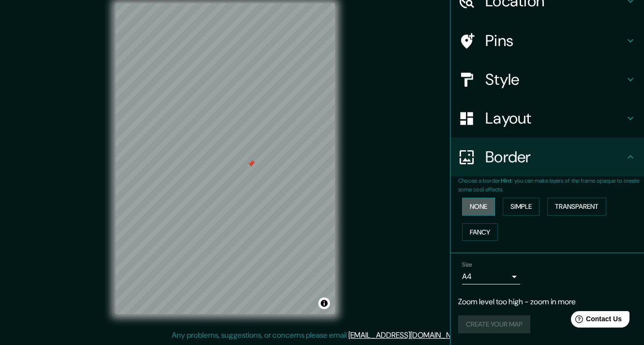  Describe the element at coordinates (555, 118) in the screenshot. I see `h4: Layout` at that location.